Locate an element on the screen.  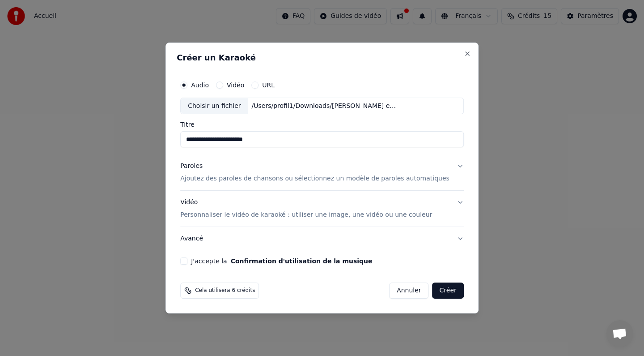
div: Vidéo is located at coordinates (306, 209).